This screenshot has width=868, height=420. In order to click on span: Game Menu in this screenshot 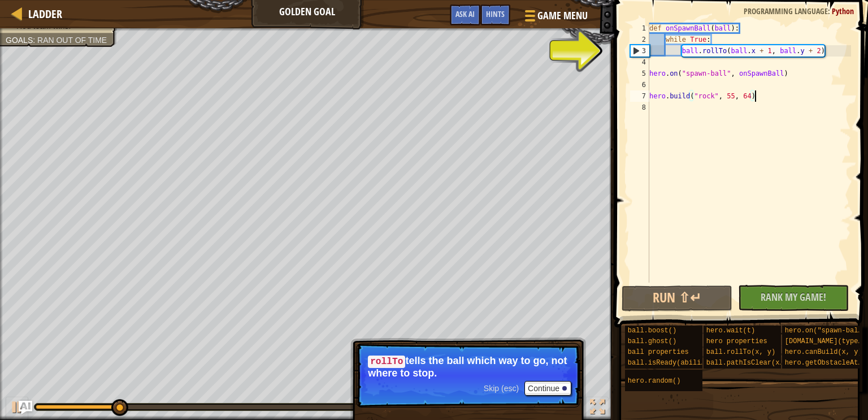, I will do `click(562, 16)`.